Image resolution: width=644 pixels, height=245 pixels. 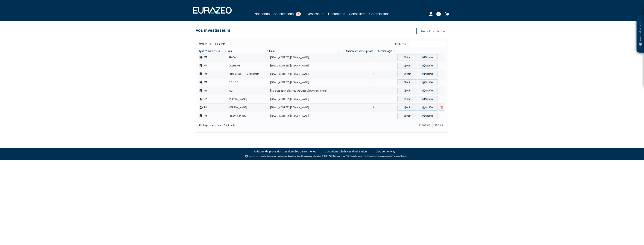 I want to click on img: 1732889491-logotype_eurazeo_blanc_rvb.png, so click(x=212, y=10).